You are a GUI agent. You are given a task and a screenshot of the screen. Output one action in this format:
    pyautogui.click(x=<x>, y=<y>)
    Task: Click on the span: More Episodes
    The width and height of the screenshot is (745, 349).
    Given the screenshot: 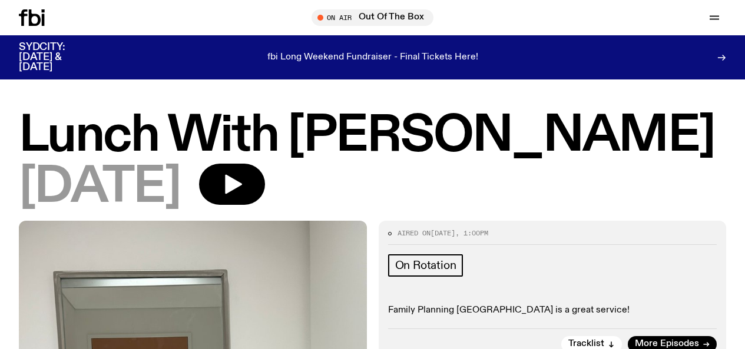 What is the action you would take?
    pyautogui.click(x=666, y=344)
    